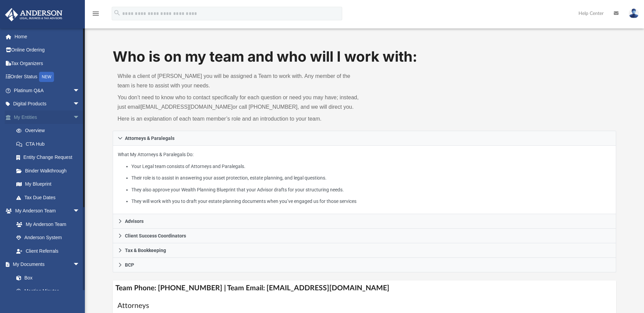  What do you see at coordinates (47, 117) in the screenshot?
I see `a: My Entitiesarrow_drop_down` at bounding box center [47, 117].